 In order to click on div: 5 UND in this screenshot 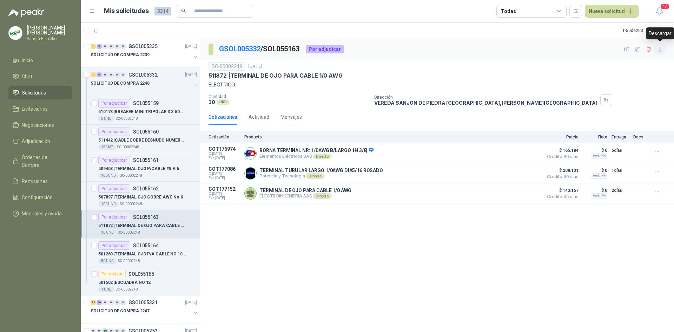, I will do `click(106, 119)`.